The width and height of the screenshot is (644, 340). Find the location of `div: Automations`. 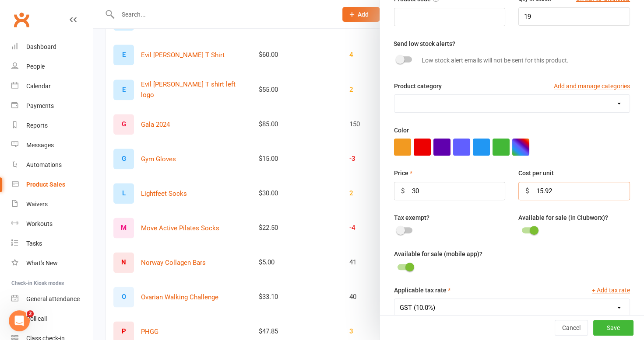

div: Automations is located at coordinates (44, 165).